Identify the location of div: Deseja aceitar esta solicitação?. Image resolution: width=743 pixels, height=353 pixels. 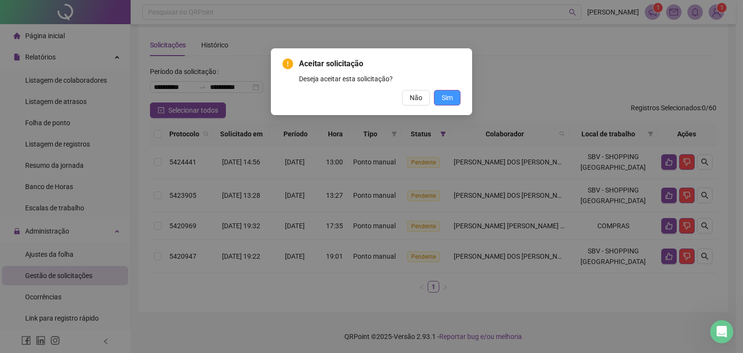
(380, 79).